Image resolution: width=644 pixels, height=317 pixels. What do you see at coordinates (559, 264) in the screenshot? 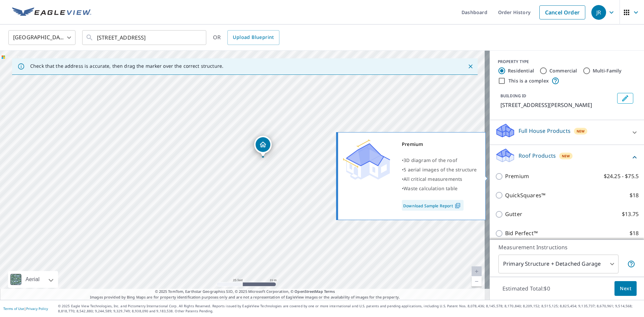
I see `div: Primary Structure + Detached Garage` at bounding box center [559, 264].